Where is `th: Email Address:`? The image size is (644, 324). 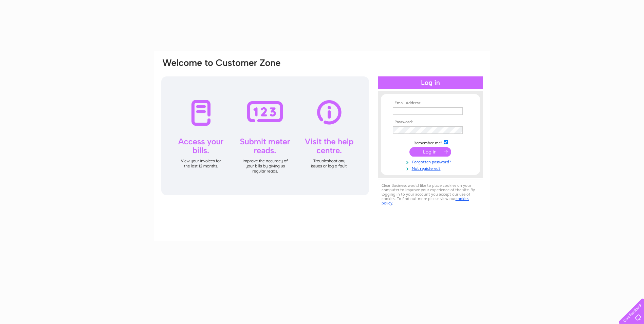 th: Email Address: is located at coordinates (431, 103).